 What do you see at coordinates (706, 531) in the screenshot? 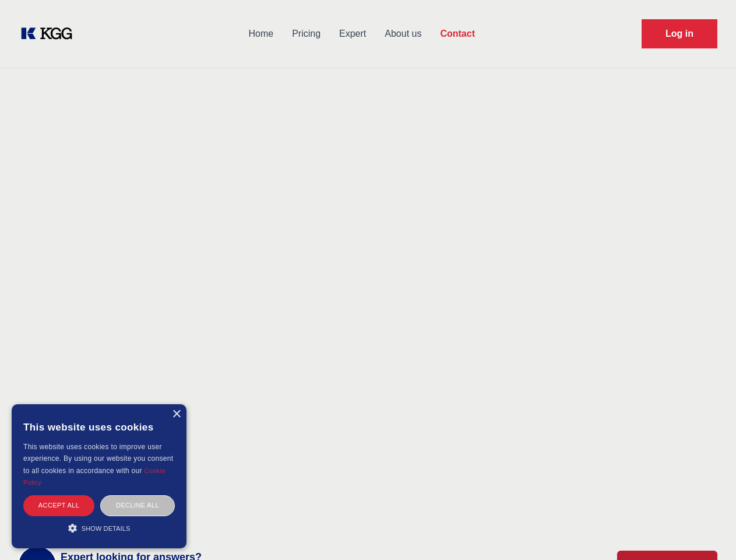
I see `div: Chat Widget` at bounding box center [706, 531].